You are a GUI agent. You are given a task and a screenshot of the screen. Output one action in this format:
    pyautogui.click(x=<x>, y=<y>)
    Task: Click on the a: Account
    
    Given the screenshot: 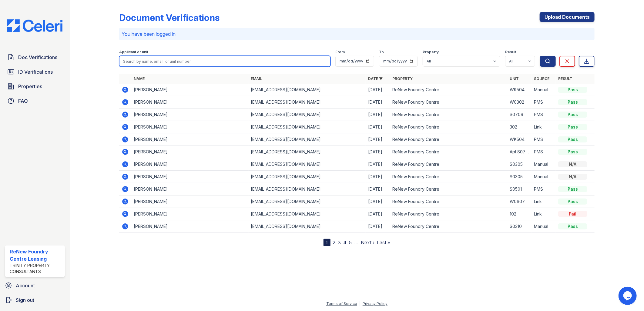 What is the action you would take?
    pyautogui.click(x=34, y=285)
    